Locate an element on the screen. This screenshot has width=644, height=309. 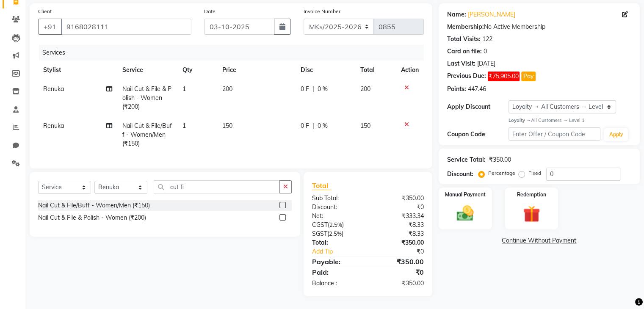
div: Membership: is located at coordinates (466, 27).